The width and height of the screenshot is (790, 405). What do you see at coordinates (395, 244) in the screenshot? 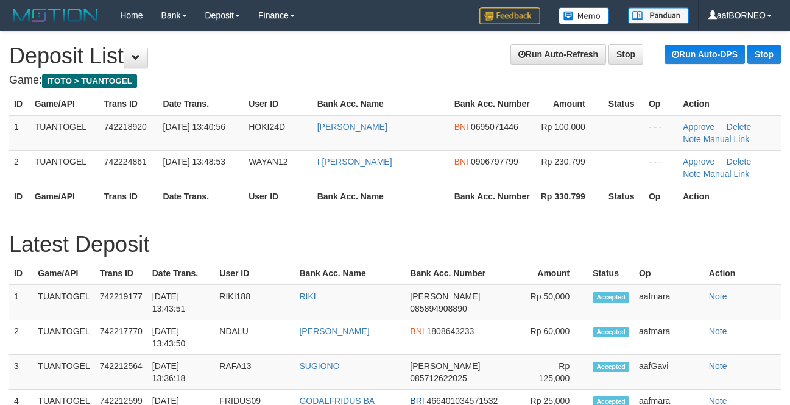
I see `h1: Latest Deposit` at bounding box center [395, 244].